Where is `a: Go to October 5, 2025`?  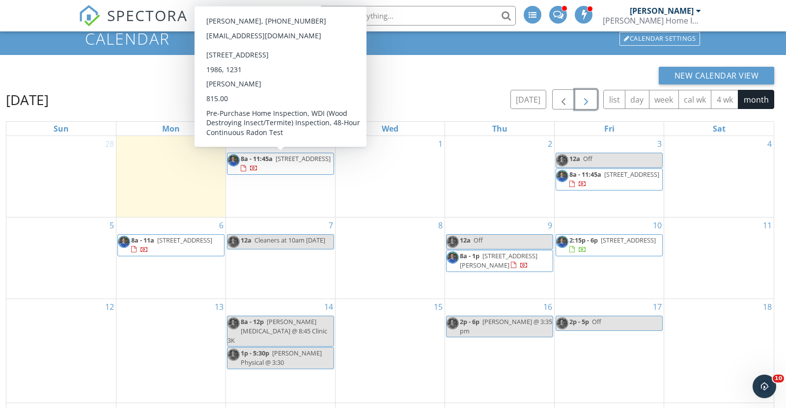 a: Go to October 5, 2025 is located at coordinates (111, 225).